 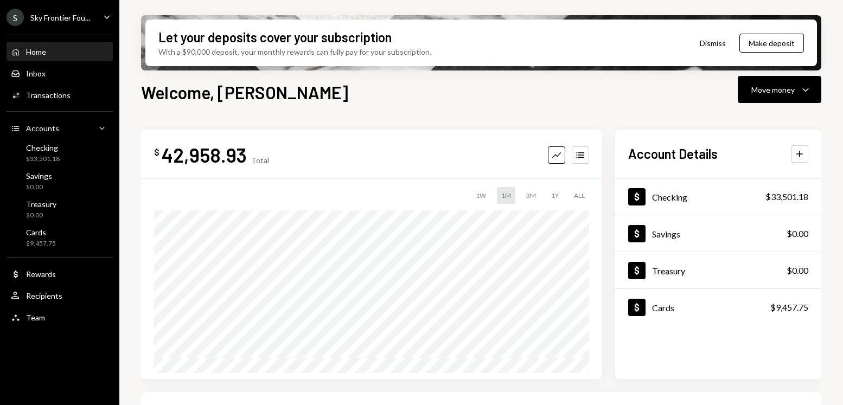 I want to click on div: Home, so click(x=36, y=52).